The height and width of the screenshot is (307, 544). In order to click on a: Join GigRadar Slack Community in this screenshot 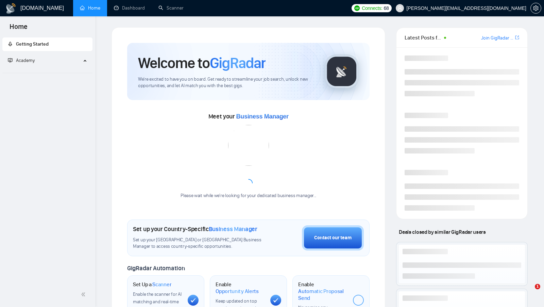, I will do `click(498, 38)`.